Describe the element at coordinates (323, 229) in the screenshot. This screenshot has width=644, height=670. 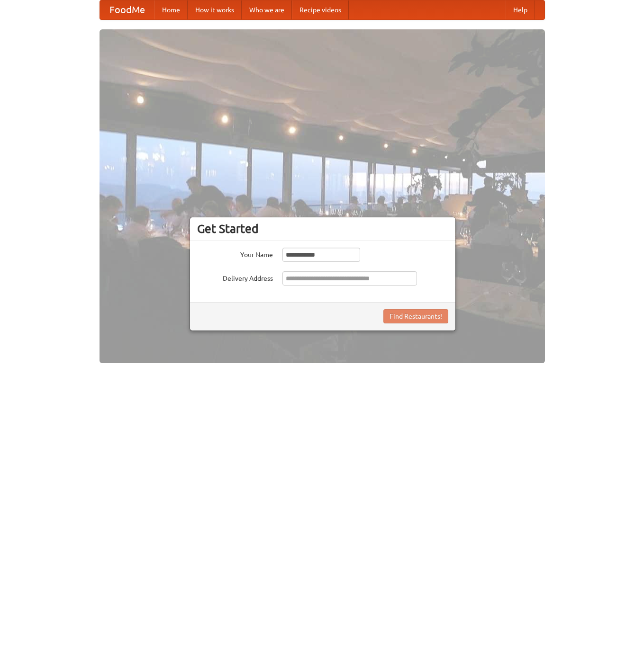
I see `h3: Get Started` at that location.